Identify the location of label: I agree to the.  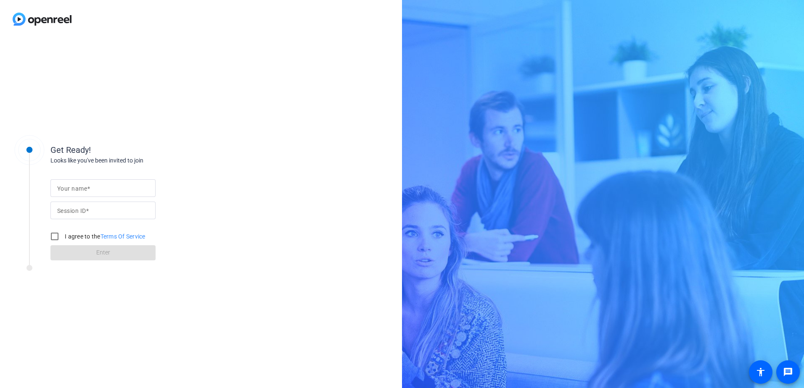
(104, 237).